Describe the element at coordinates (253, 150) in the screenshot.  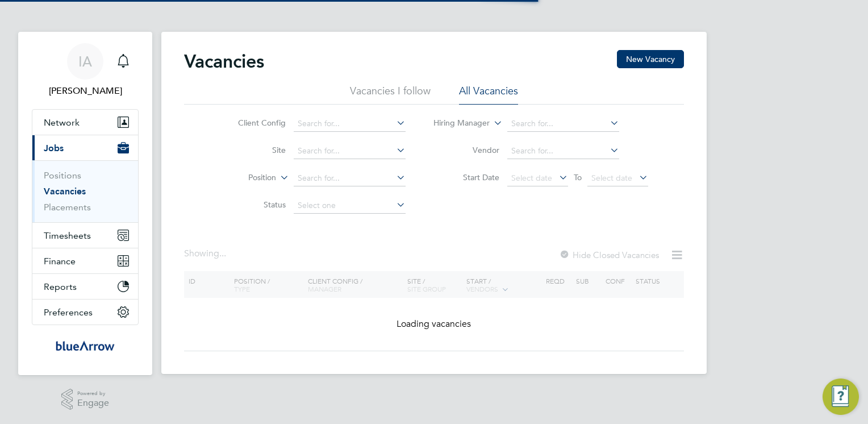
I see `label: Site` at that location.